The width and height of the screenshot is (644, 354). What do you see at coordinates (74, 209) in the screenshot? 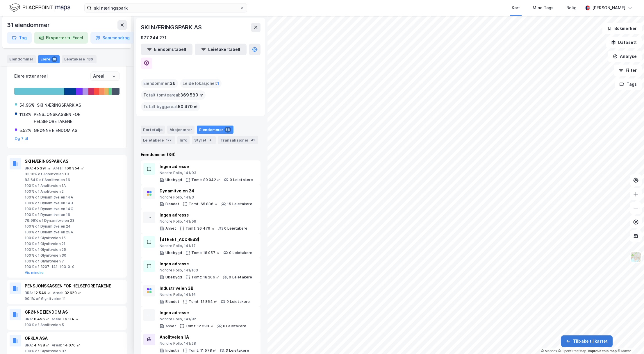
I see `div: 100% of Dynamitveien 14C` at bounding box center [74, 209].